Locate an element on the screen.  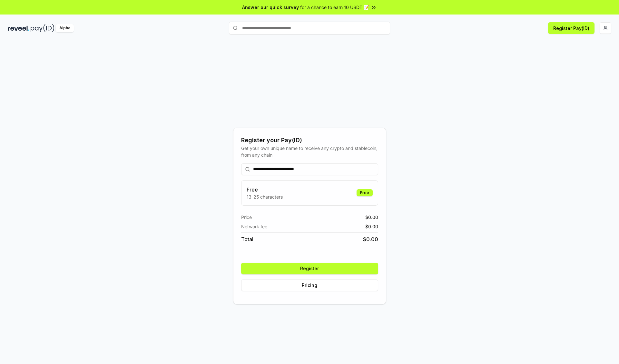
div: Alpha is located at coordinates (65, 28).